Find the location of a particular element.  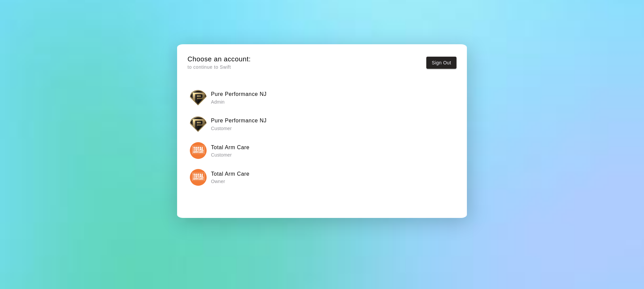

p: Owner is located at coordinates (230, 182).